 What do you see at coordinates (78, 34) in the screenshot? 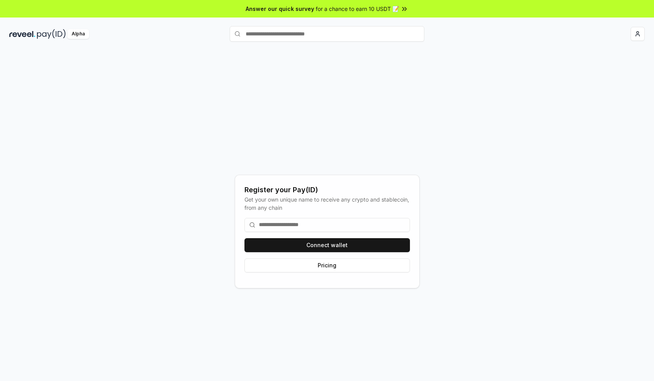
I see `div: Alpha` at bounding box center [78, 34].